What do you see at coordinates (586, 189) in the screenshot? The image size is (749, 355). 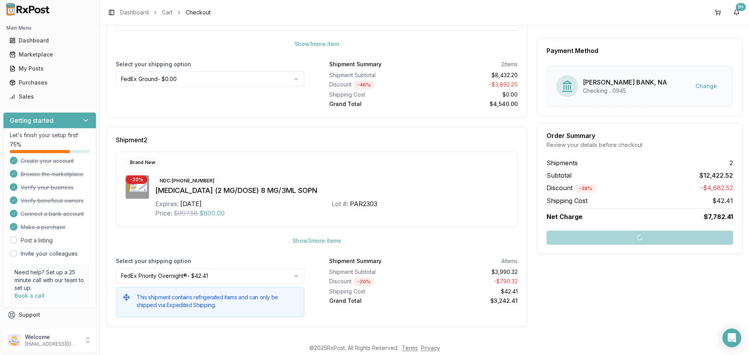 I see `div: - 38 %` at bounding box center [586, 189].